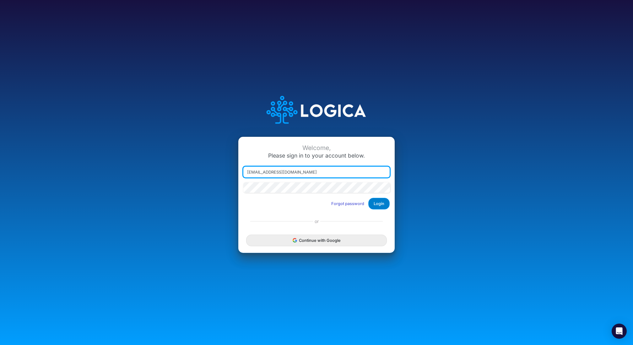  I want to click on input: Email, so click(317, 172).